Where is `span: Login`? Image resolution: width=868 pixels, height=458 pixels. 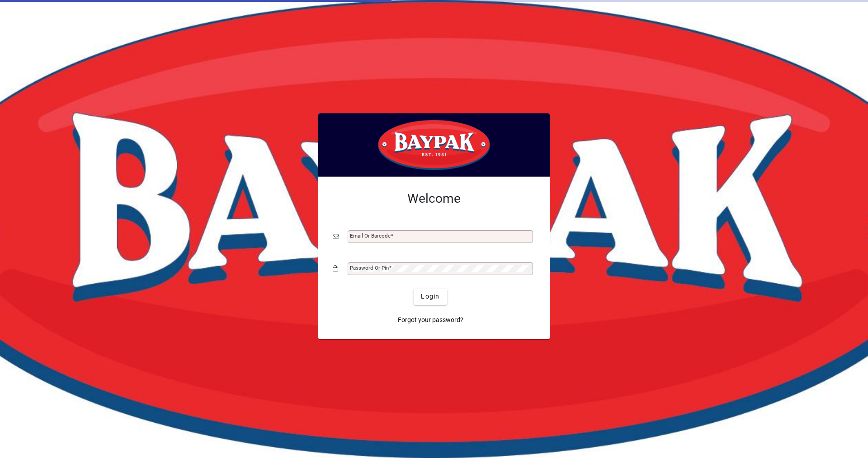 span: Login is located at coordinates (430, 296).